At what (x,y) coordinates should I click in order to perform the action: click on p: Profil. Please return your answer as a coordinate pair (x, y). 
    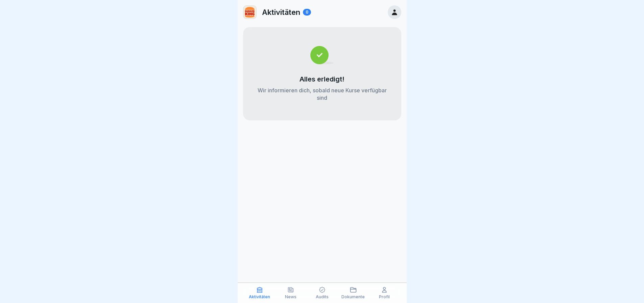
    Looking at the image, I should click on (384, 297).